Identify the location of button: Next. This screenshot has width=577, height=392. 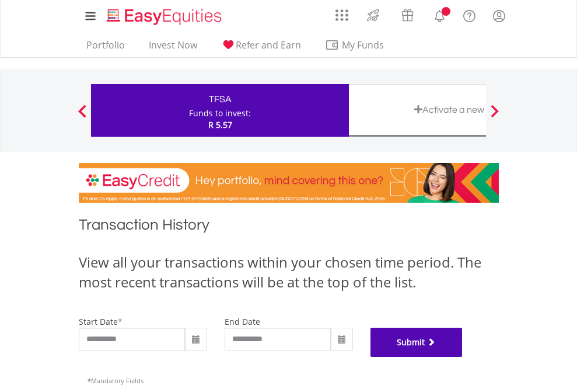
(495, 116).